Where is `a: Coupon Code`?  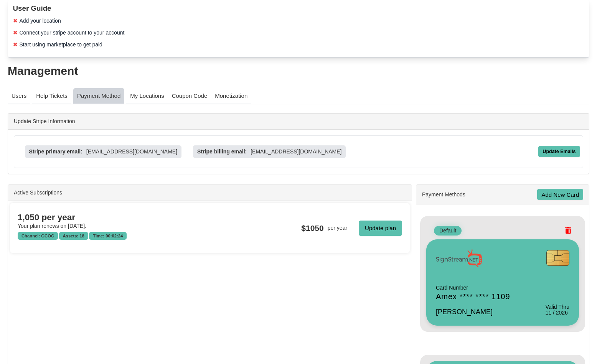 a: Coupon Code is located at coordinates (189, 96).